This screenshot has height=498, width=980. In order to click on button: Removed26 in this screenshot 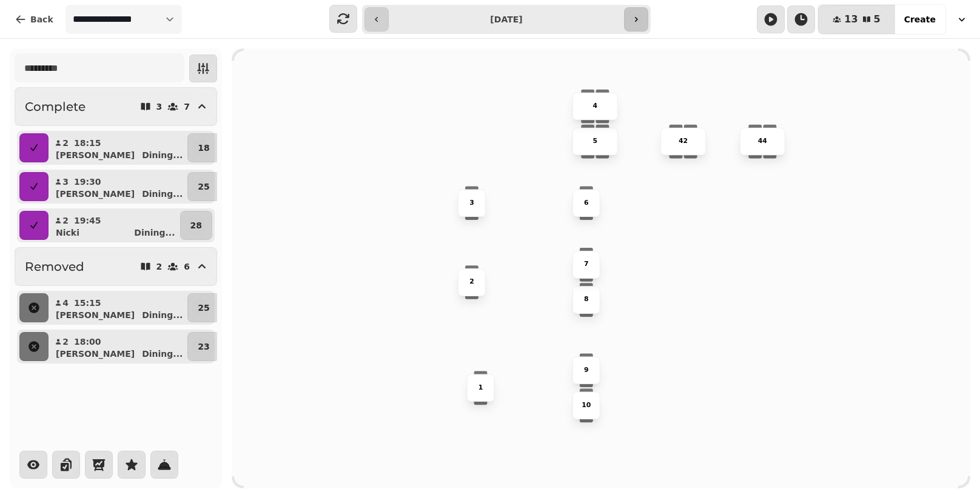, I will do `click(116, 267)`.